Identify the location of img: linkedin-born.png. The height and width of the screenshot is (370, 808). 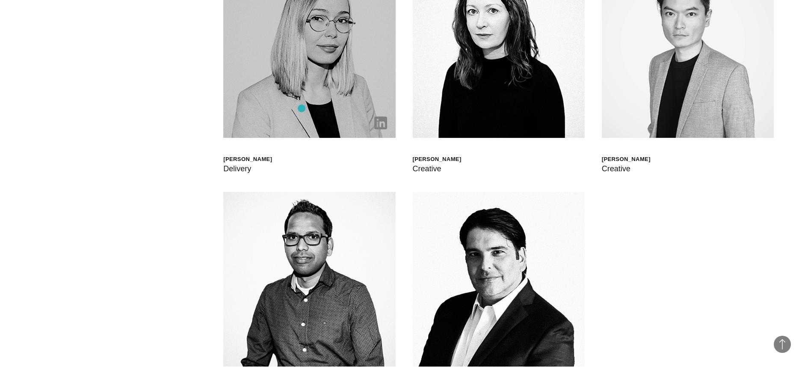
(381, 123).